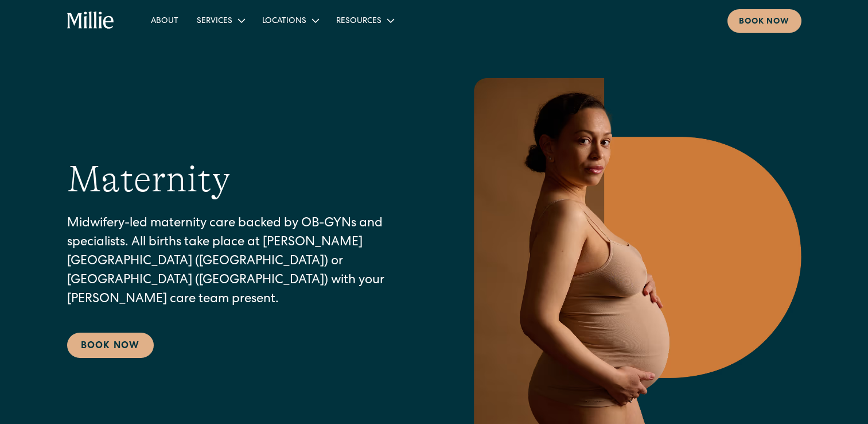 The width and height of the screenshot is (868, 424). Describe the element at coordinates (765, 22) in the screenshot. I see `div: Book now` at that location.